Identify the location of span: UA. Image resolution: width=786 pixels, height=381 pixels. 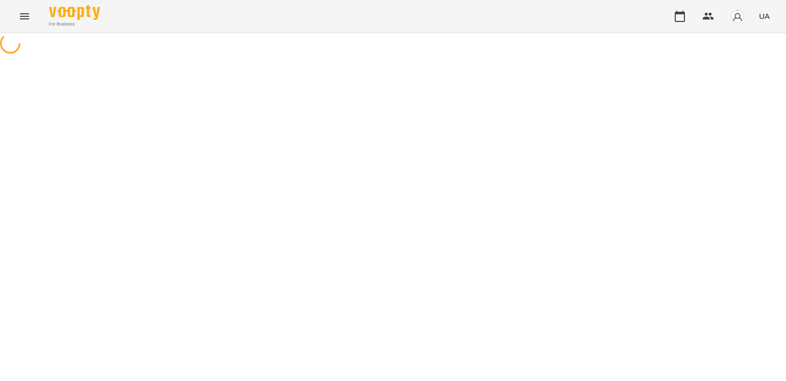
(764, 16).